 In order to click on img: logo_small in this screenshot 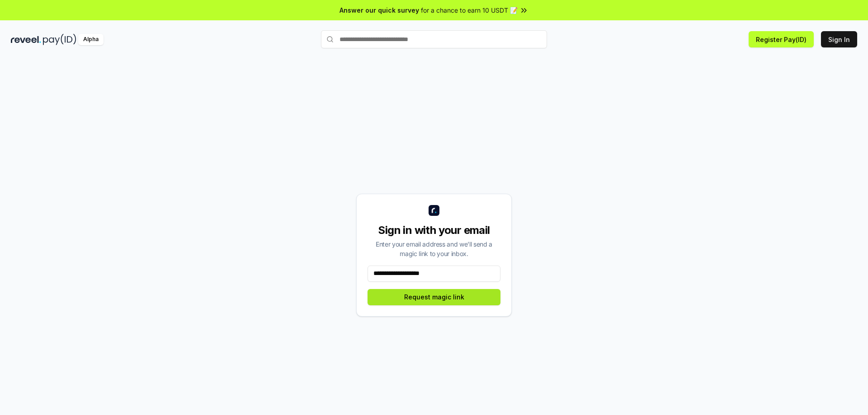, I will do `click(434, 210)`.